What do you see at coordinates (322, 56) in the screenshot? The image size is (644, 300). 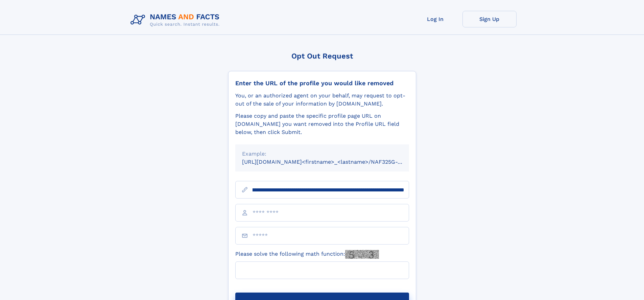 I see `div: Opt Out Request` at bounding box center [322, 56].